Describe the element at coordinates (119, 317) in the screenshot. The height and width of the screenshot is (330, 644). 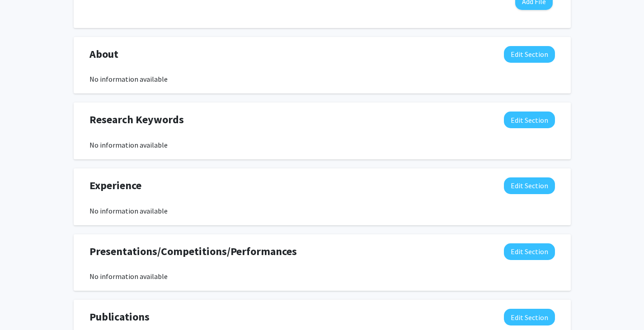
I see `span: Publications` at that location.